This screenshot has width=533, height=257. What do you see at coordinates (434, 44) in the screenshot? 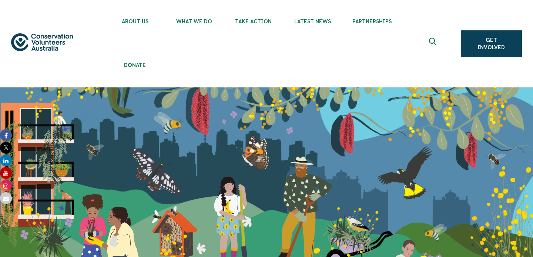
I see `button: Expand search box Close search box` at bounding box center [434, 44].